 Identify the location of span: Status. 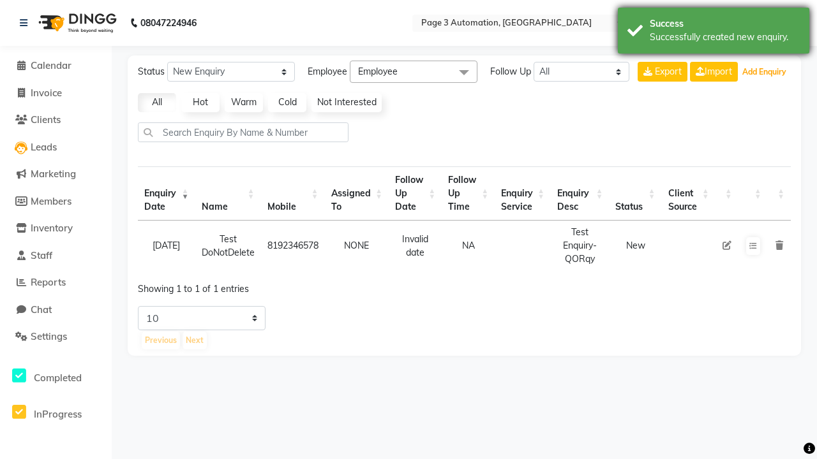
(151, 71).